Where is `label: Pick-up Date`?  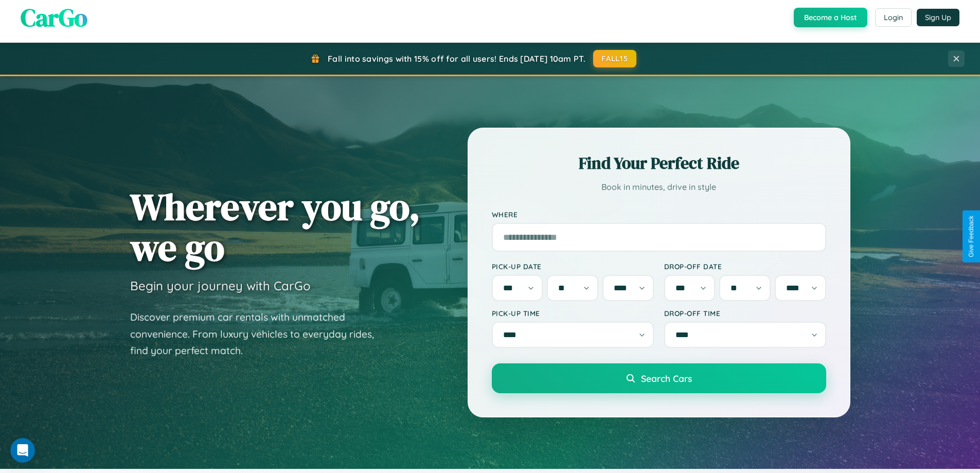 label: Pick-up Date is located at coordinates (572, 266).